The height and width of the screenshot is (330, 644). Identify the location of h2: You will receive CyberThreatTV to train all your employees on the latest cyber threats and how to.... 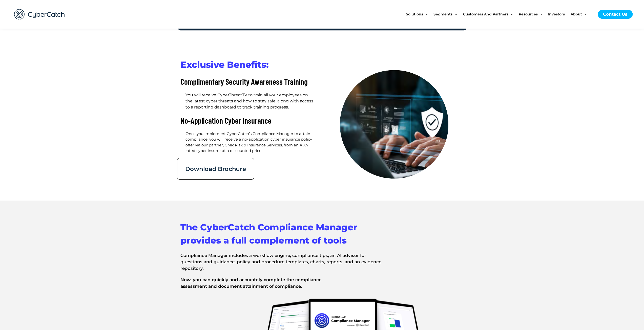
(250, 101).